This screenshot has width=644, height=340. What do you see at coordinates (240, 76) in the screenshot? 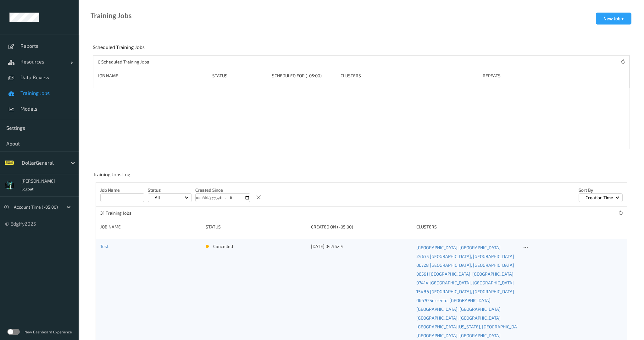
I see `div: Status` at bounding box center [240, 76].